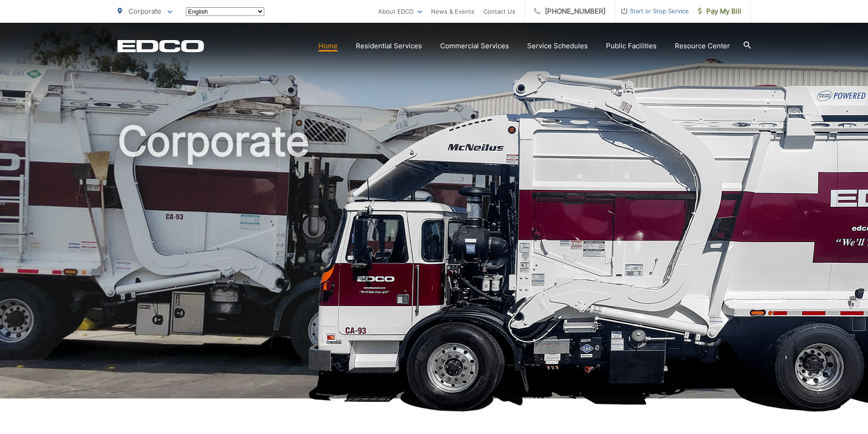 This screenshot has width=868, height=434. Describe the element at coordinates (474, 46) in the screenshot. I see `a: Commercial Services` at that location.